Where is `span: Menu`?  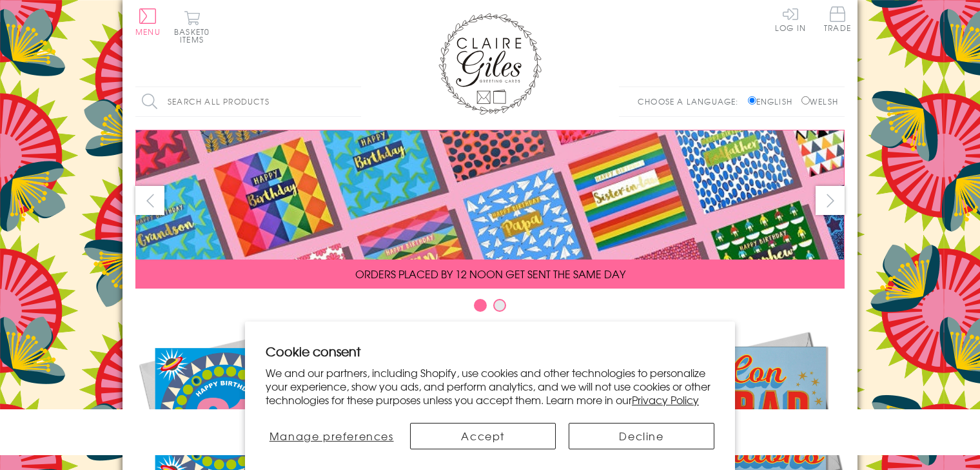
span: Menu is located at coordinates (147, 32).